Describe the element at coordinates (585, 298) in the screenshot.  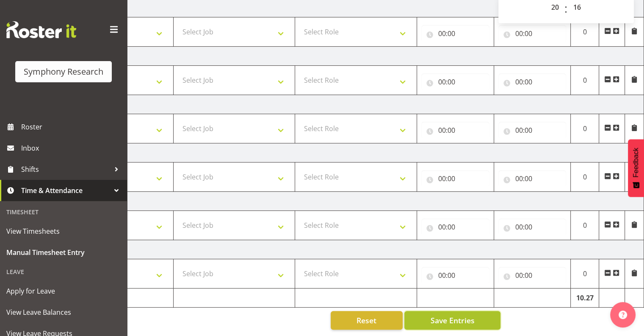
I see `td: 10.27` at that location.